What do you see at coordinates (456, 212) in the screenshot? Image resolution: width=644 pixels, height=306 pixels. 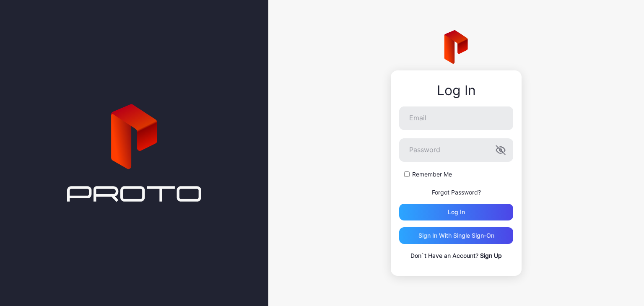 I see `div: Log in` at bounding box center [456, 212].